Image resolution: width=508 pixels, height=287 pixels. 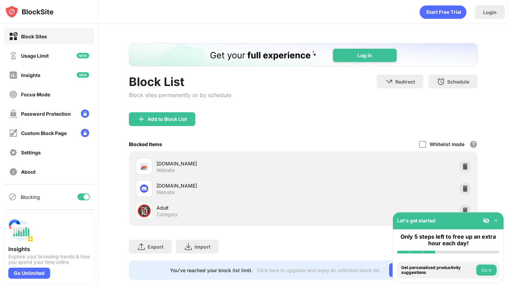 I want to click on div: Settings, so click(x=31, y=152).